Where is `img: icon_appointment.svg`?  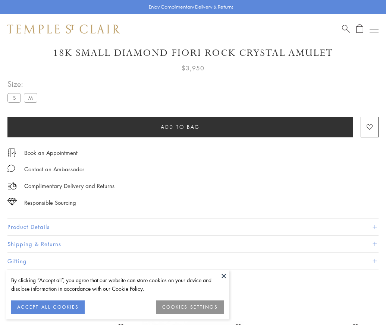 img: icon_appointment.svg is located at coordinates (12, 153).